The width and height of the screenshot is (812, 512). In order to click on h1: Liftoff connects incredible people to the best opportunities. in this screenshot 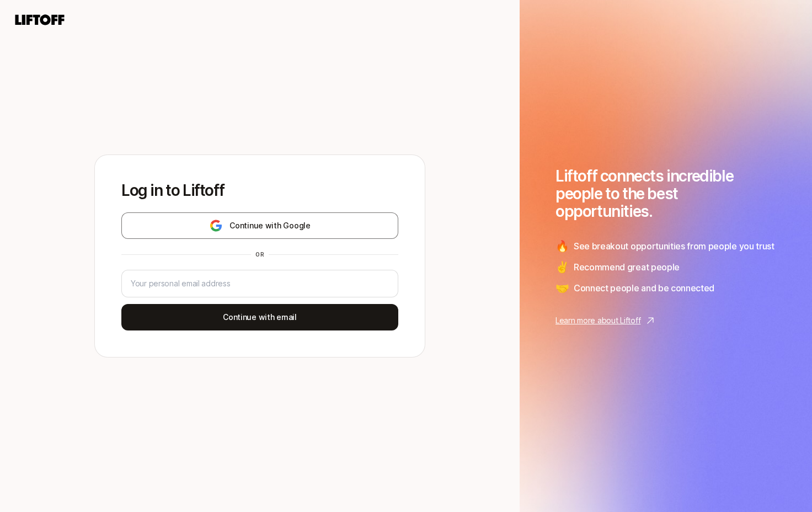, I will do `click(666, 194)`.